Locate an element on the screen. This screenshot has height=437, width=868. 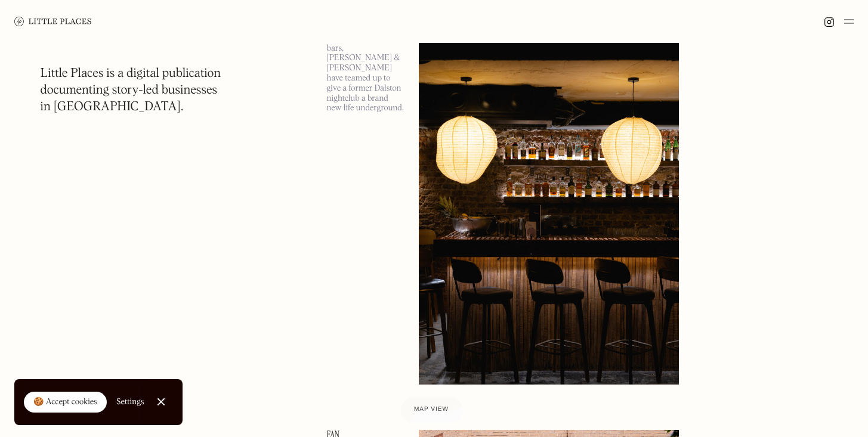
div: Close Cookie Popup is located at coordinates (160, 402).